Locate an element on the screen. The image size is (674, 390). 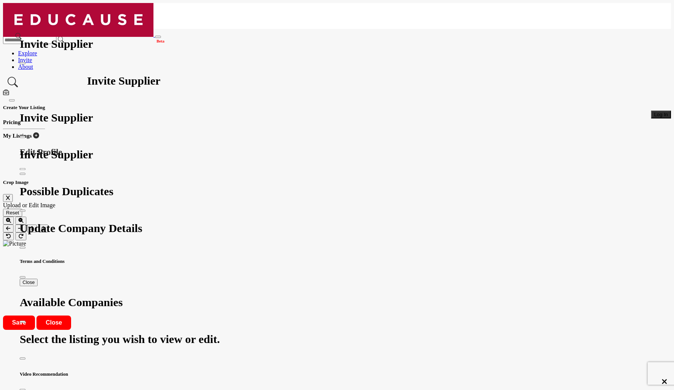
h5: Terms and Conditions is located at coordinates (337, 262).